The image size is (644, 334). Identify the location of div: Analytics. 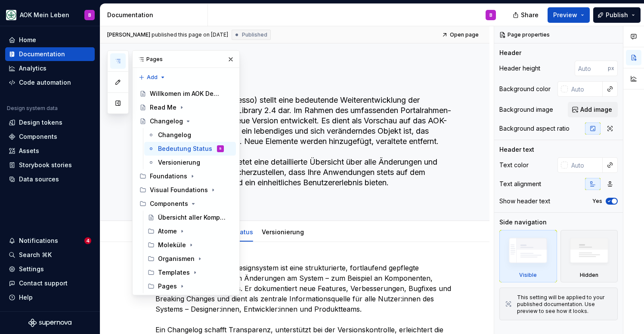
(33, 69).